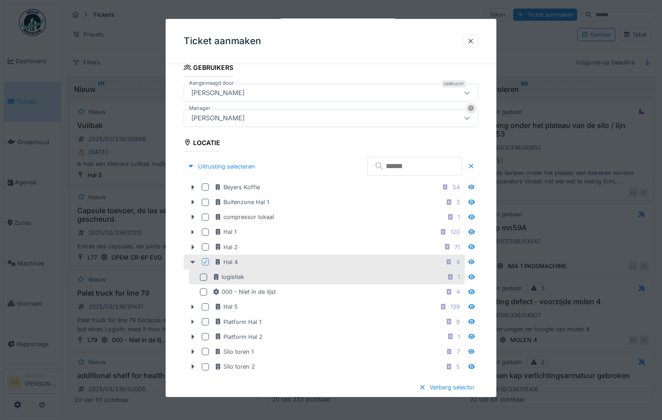  Describe the element at coordinates (447, 388) in the screenshot. I see `div: Verberg selector` at that location.